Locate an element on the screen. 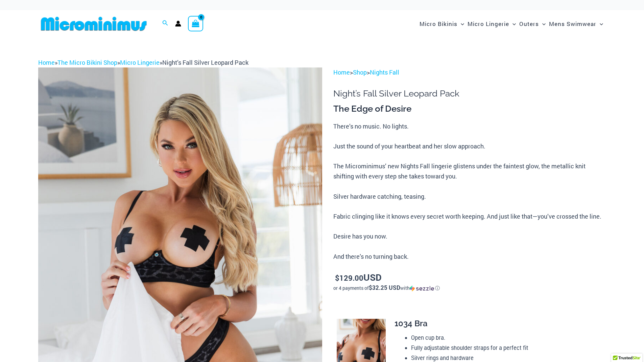 The width and height of the screenshot is (644, 362). a: Micro LingerieMenu ToggleMenu Toggle is located at coordinates (491, 23).